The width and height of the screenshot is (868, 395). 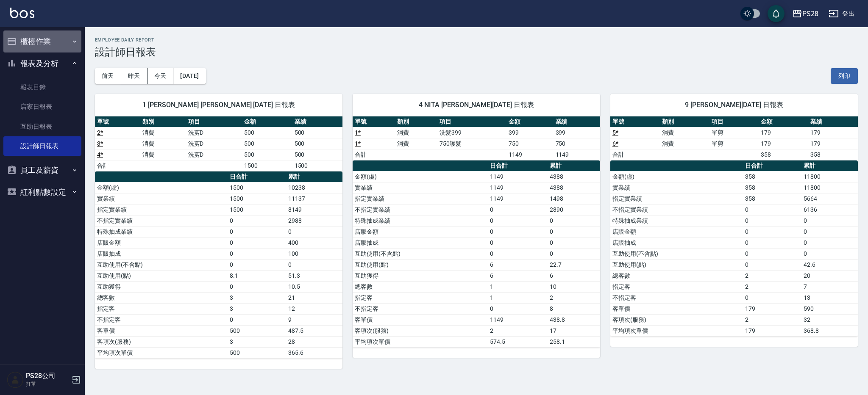 What do you see at coordinates (830, 298) in the screenshot?
I see `td: 13` at bounding box center [830, 298].